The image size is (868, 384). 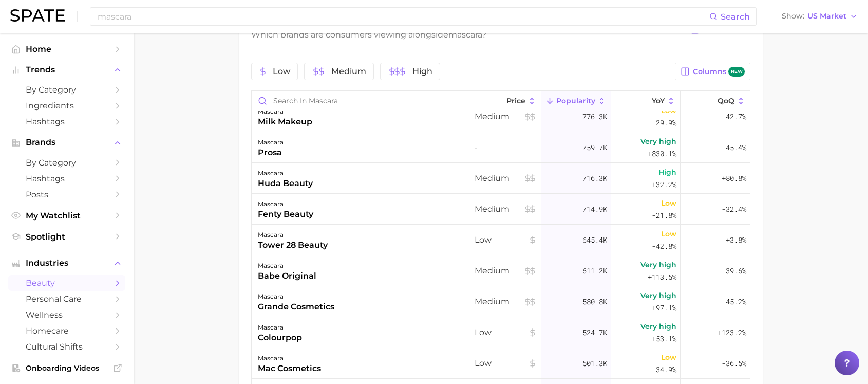 I want to click on a: Onboarding Videos, so click(x=67, y=368).